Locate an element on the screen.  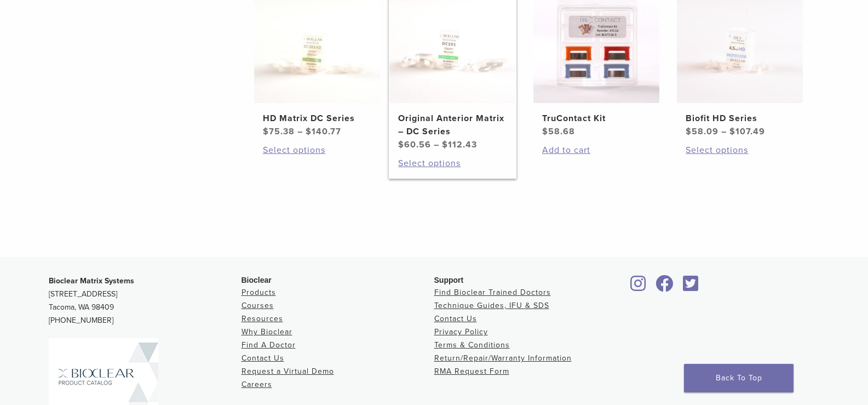
span: Support is located at coordinates (449, 280).